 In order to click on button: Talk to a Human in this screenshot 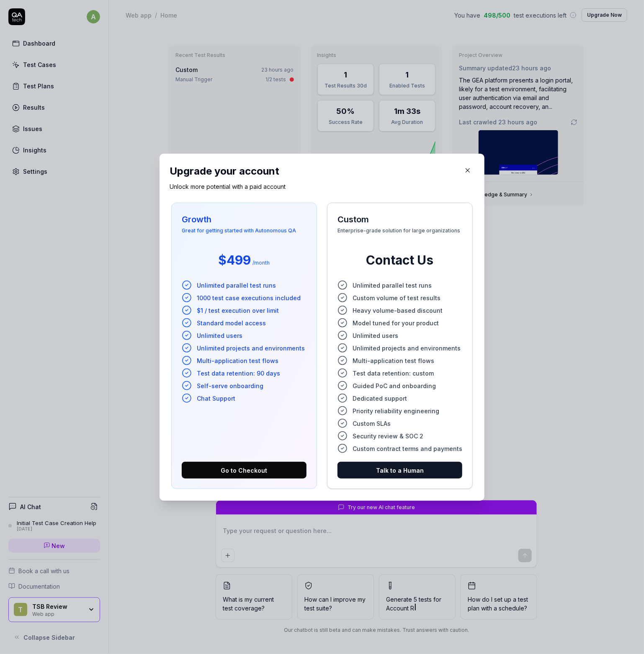, I will do `click(400, 470)`.